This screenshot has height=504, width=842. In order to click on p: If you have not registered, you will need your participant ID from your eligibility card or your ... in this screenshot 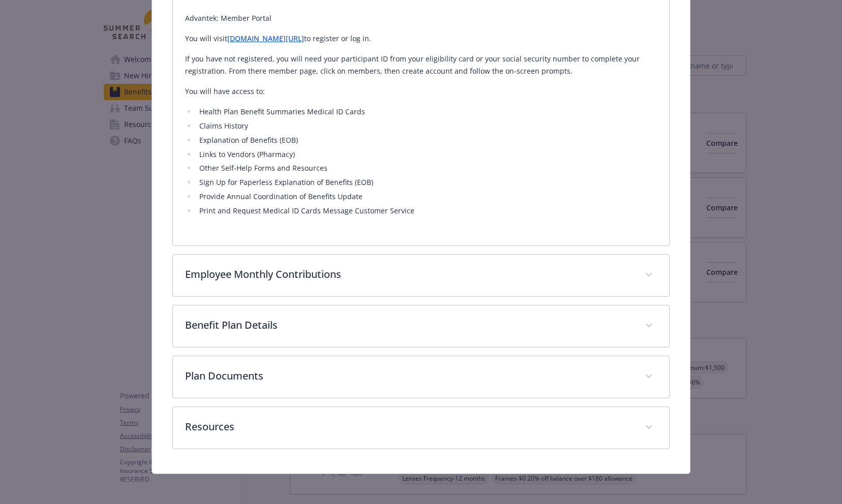, I will do `click(421, 65)`.